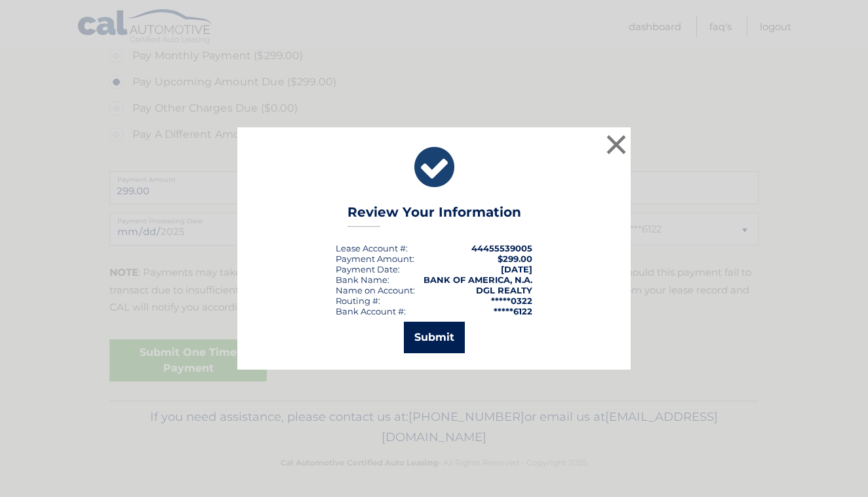 The height and width of the screenshot is (497, 868). Describe the element at coordinates (358, 301) in the screenshot. I see `div: Routing #:` at that location.